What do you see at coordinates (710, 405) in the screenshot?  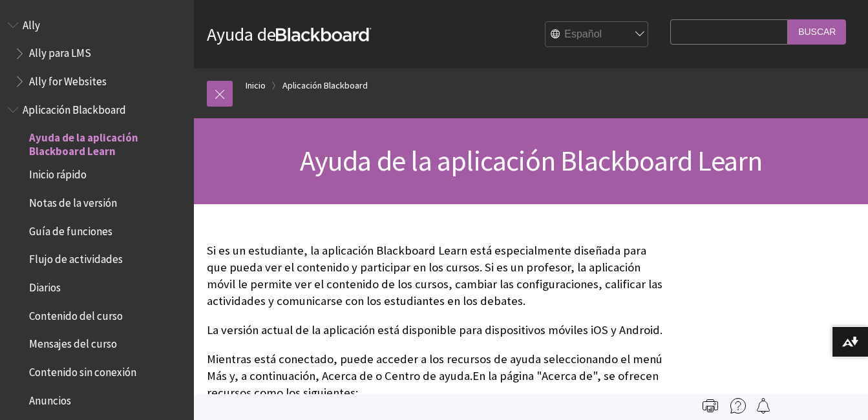 I see `img: Print` at bounding box center [710, 405].